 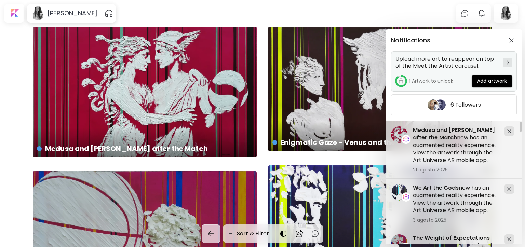 I want to click on span: We Art the Gods, so click(x=436, y=188).